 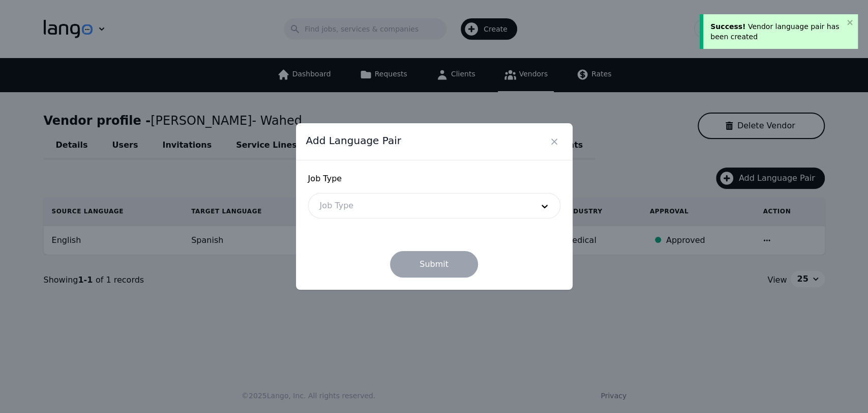 I want to click on span: Job Type, so click(x=434, y=179).